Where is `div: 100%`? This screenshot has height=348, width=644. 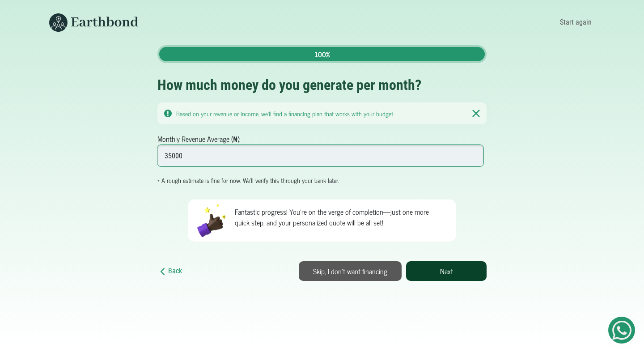 div: 100% is located at coordinates (322, 54).